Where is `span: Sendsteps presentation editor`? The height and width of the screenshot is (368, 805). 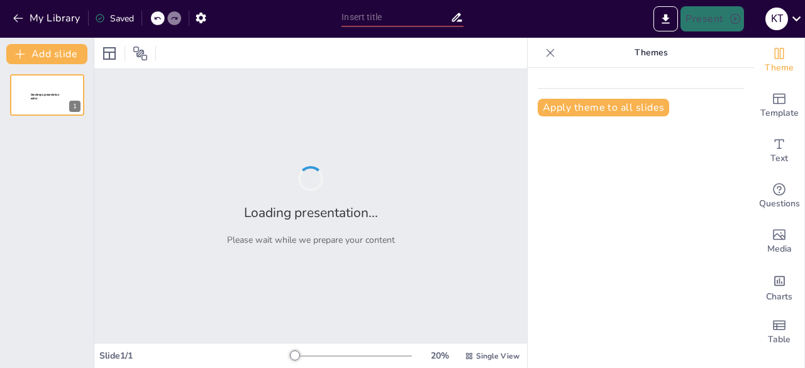 span: Sendsteps presentation editor is located at coordinates (45, 96).